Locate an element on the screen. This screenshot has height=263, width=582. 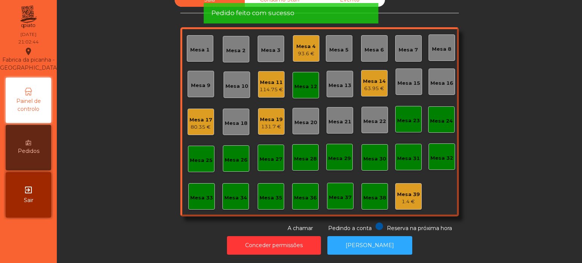
div: 93.6 € is located at coordinates (306, 54).